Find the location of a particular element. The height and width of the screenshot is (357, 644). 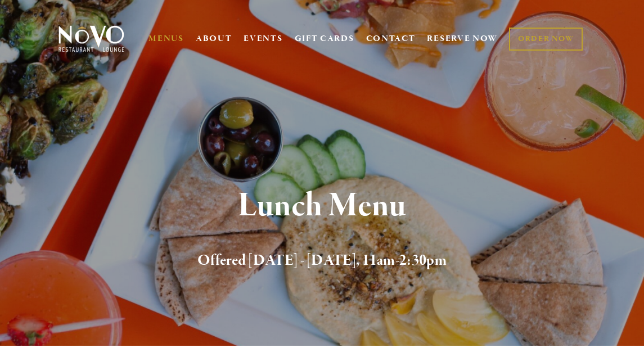

a: MENUS is located at coordinates (166, 39).